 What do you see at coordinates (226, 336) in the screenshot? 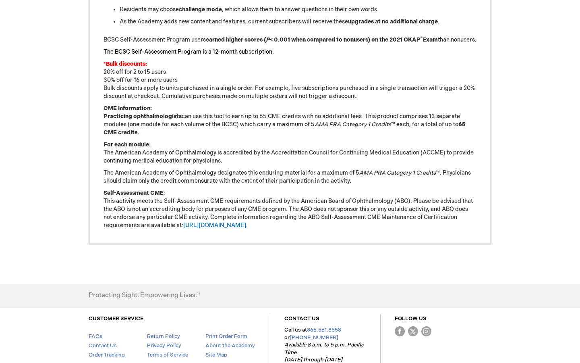
I see `a: Print Order Form` at bounding box center [226, 336].